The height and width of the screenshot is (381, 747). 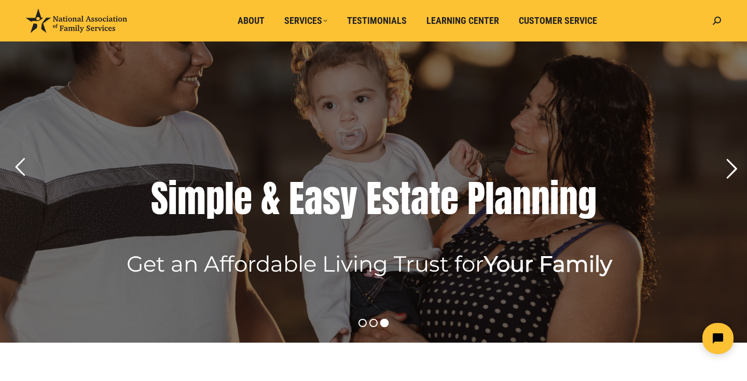 What do you see at coordinates (251, 21) in the screenshot?
I see `a: About` at bounding box center [251, 21].